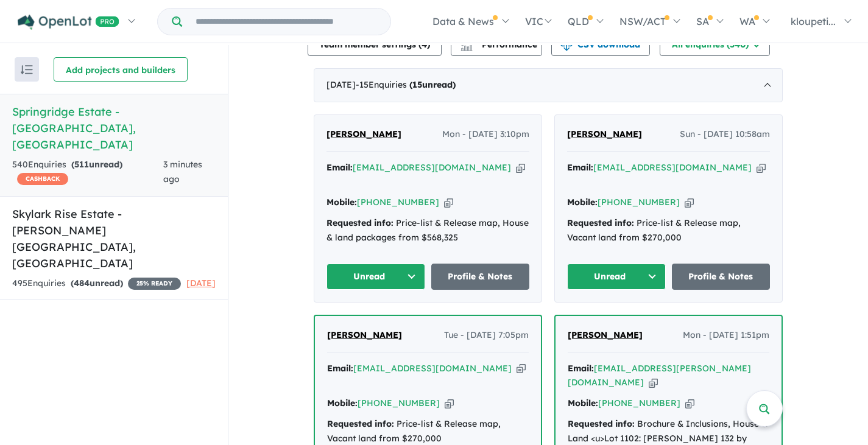  I want to click on div: 540 Enquir ies, so click(88, 172).